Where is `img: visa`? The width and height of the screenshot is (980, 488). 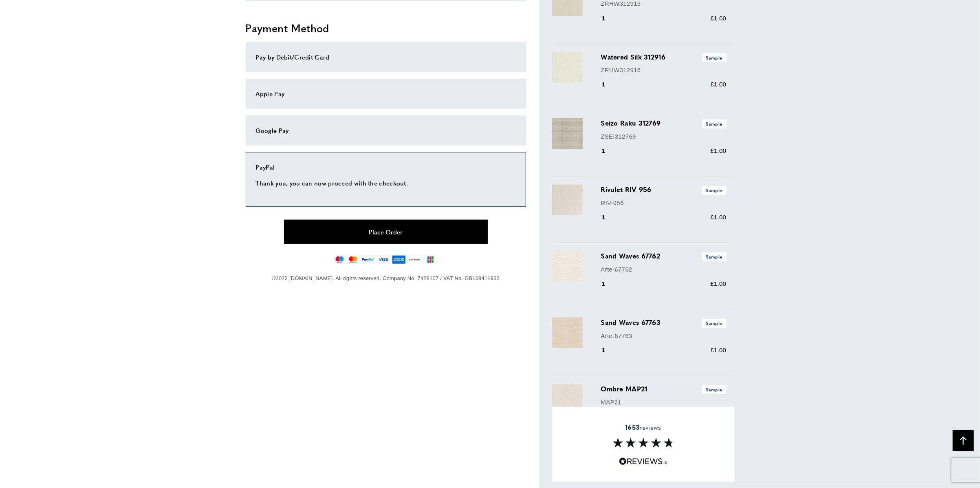 img: visa is located at coordinates (383, 259).